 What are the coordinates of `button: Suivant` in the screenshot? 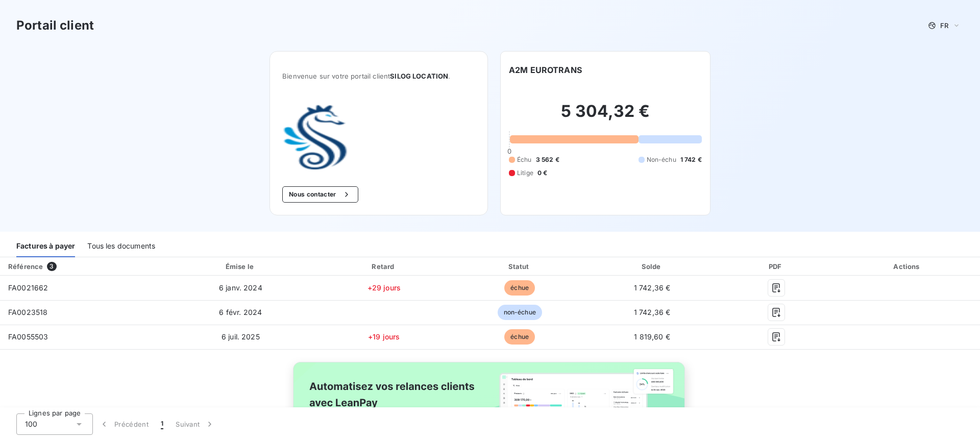 It's located at (195, 425).